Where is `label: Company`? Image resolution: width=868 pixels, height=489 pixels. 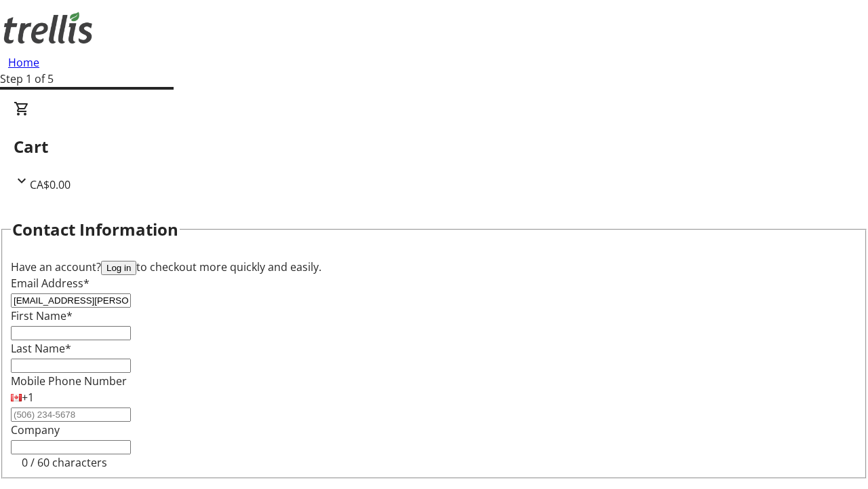 label: Company is located at coordinates (35, 430).